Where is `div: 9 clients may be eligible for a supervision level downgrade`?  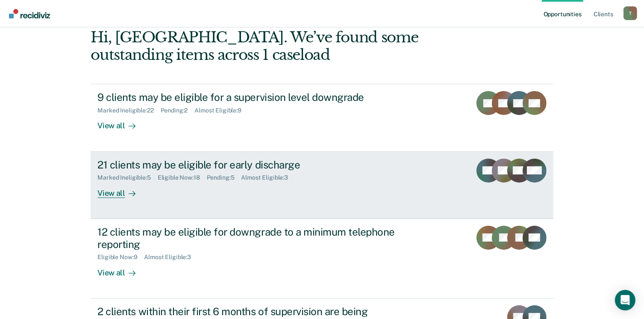 div: 9 clients may be eligible for a supervision level downgrade is located at coordinates (247, 97).